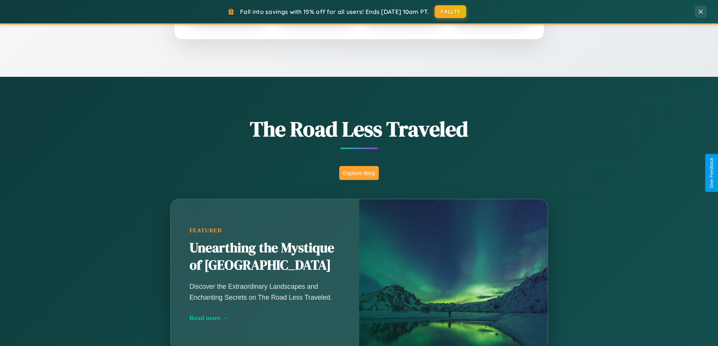 This screenshot has height=346, width=718. What do you see at coordinates (711, 173) in the screenshot?
I see `div: Give Feedback` at bounding box center [711, 173].